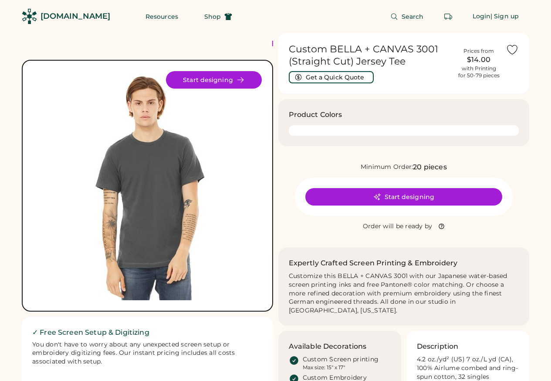 This screenshot has height=381, width=551. Describe the element at coordinates (438, 346) in the screenshot. I see `h3: Description` at that location.